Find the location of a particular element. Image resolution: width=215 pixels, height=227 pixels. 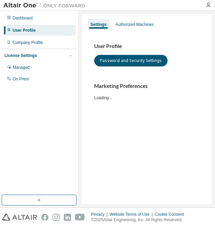

h3: User Profile is located at coordinates (147, 46).